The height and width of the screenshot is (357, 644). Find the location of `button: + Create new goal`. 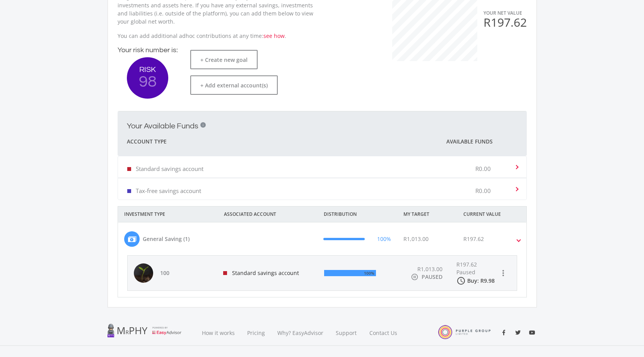

button: + Create new goal is located at coordinates (224, 59).